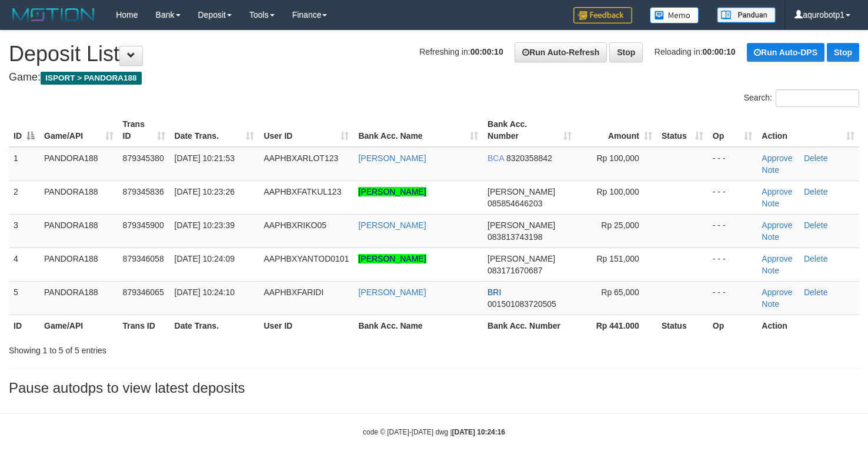 This screenshot has height=468, width=868. Describe the element at coordinates (618, 259) in the screenshot. I see `span: Rp 151,000` at that location.